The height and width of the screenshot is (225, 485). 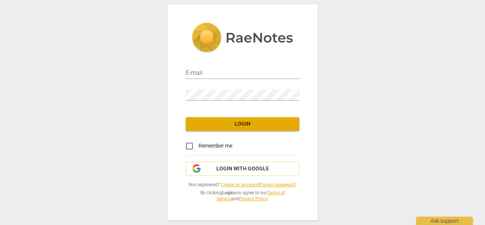 What do you see at coordinates (215, 145) in the screenshot?
I see `span: Remember me` at bounding box center [215, 145].